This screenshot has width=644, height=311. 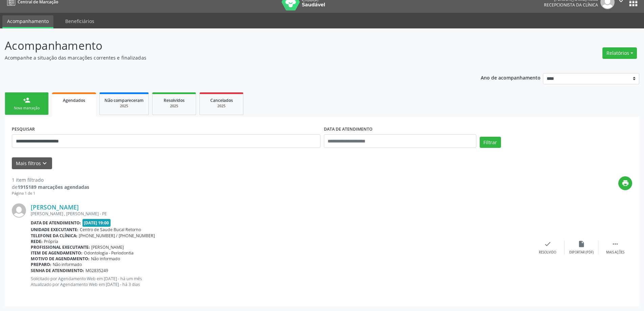 What do you see at coordinates (222, 100) in the screenshot?
I see `span: Cancelados` at bounding box center [222, 100].